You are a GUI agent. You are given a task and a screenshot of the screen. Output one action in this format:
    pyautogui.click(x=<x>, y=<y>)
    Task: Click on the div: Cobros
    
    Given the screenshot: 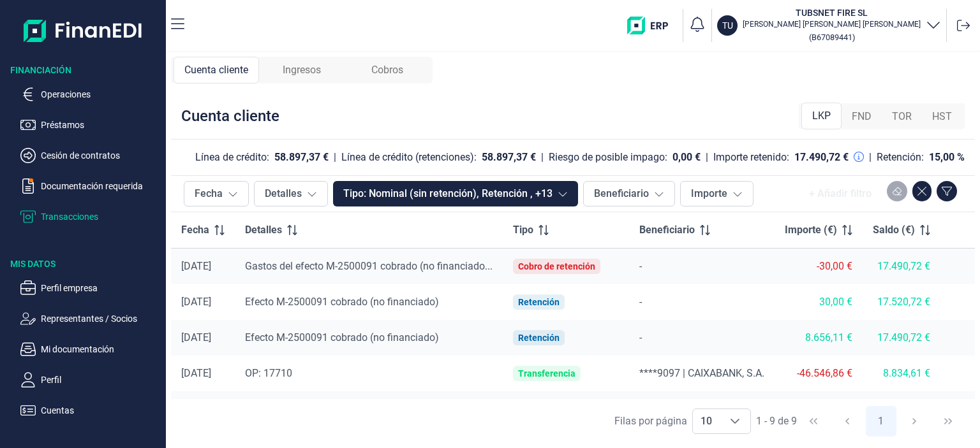 What is the action you would take?
    pyautogui.click(x=387, y=70)
    